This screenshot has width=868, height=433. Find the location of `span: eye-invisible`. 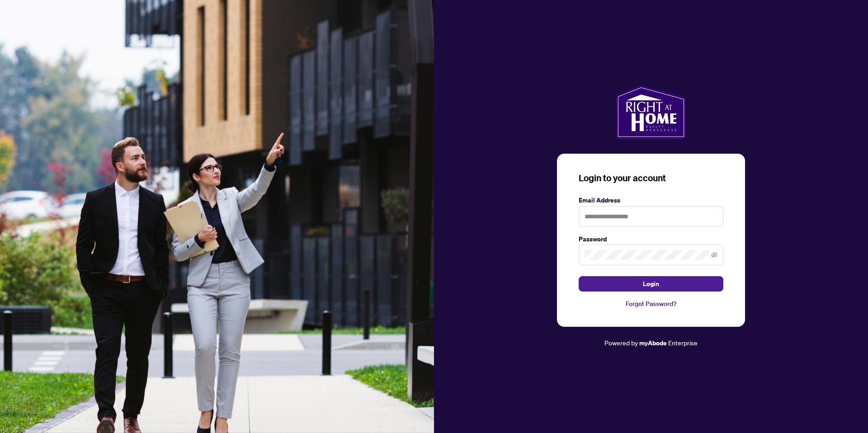

span: eye-invisible is located at coordinates (715, 255).